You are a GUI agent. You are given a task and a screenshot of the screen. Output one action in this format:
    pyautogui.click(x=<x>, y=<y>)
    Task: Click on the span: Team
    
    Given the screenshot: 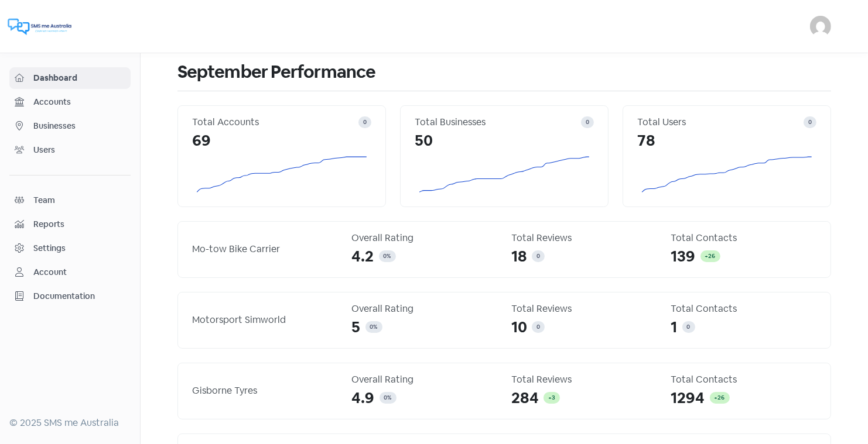 What is the action you would take?
    pyautogui.click(x=79, y=201)
    